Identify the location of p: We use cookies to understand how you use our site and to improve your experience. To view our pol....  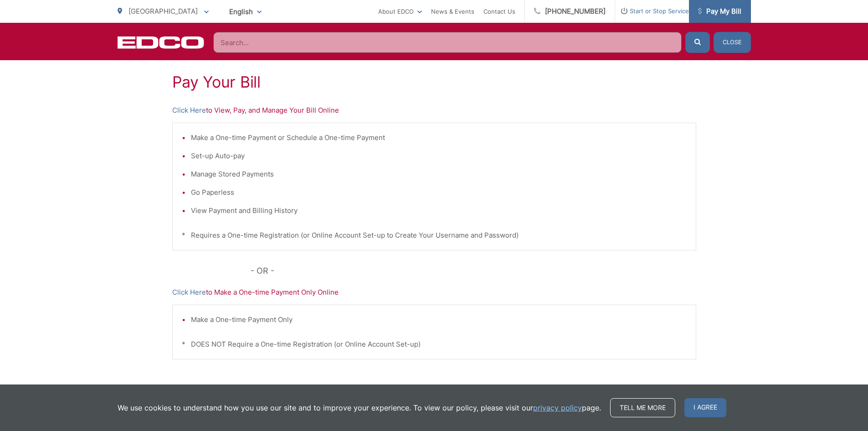
(359, 408).